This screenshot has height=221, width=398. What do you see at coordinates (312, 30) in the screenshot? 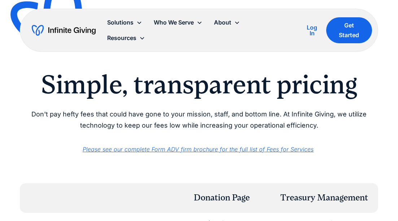
I see `a: Log In` at bounding box center [312, 30].